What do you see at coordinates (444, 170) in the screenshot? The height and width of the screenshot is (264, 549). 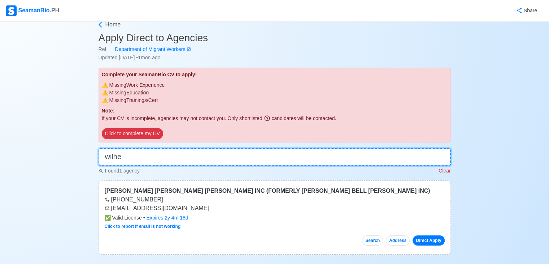 I see `p: Clear` at bounding box center [444, 170].